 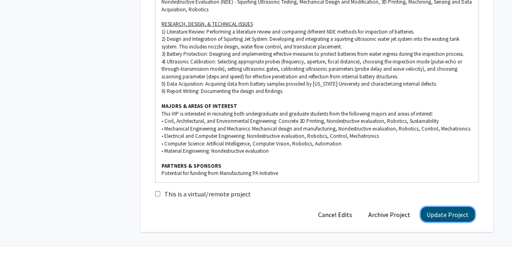 What do you see at coordinates (335, 215) in the screenshot?
I see `button: Cancel Edits` at bounding box center [335, 215].